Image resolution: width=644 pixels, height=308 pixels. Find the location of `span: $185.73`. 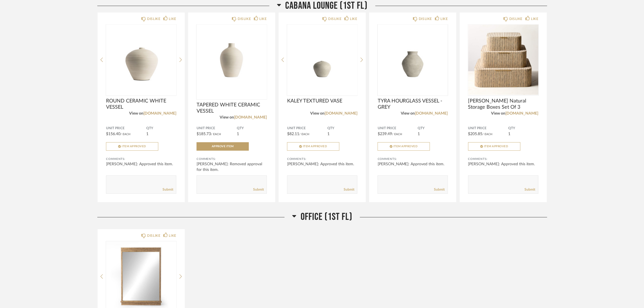

span: $185.73 is located at coordinates (204, 134).